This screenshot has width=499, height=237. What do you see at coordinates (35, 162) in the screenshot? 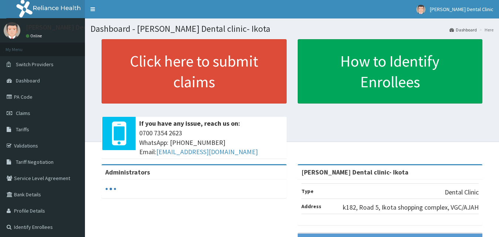
I see `span: Tariff Negotiation` at bounding box center [35, 162].